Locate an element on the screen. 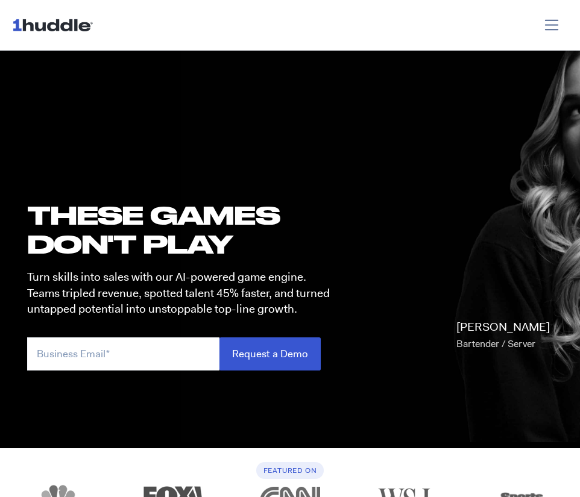 This screenshot has width=580, height=497. span: Bartender / Server is located at coordinates (496, 344).